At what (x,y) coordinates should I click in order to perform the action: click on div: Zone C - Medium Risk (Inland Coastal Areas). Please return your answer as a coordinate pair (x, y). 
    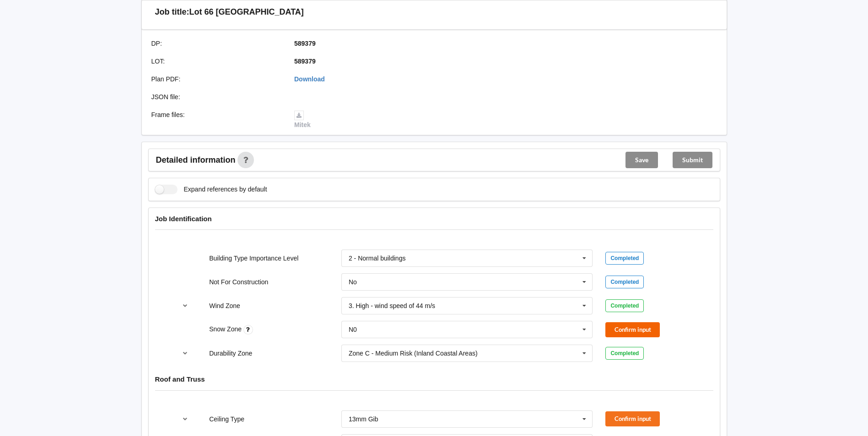
    Looking at the image, I should click on (413, 353).